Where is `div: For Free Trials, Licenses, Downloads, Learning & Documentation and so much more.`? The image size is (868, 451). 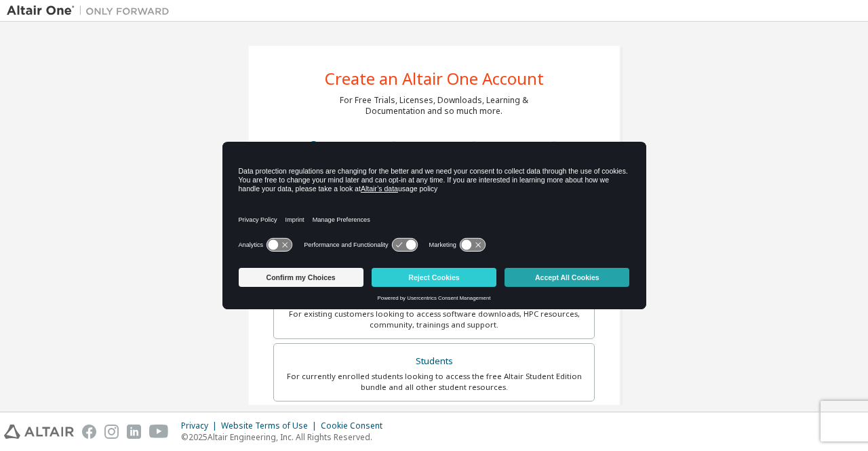
div: For Free Trials, Licenses, Downloads, Learning & Documentation and so much more. is located at coordinates (434, 106).